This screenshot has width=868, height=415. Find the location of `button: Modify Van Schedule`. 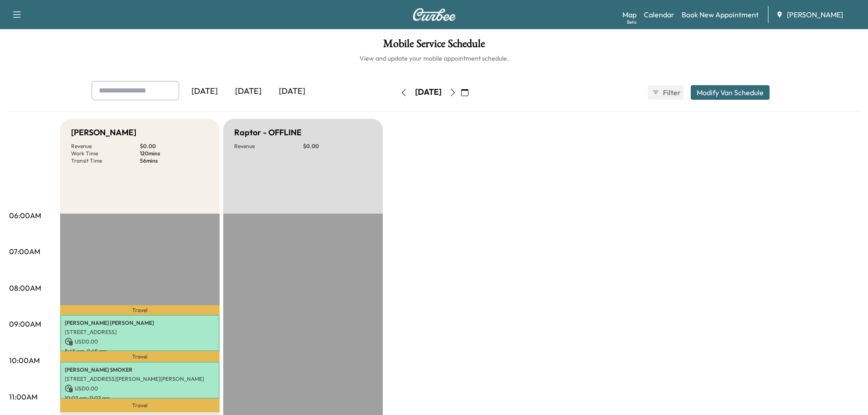

button: Modify Van Schedule is located at coordinates (730, 92).